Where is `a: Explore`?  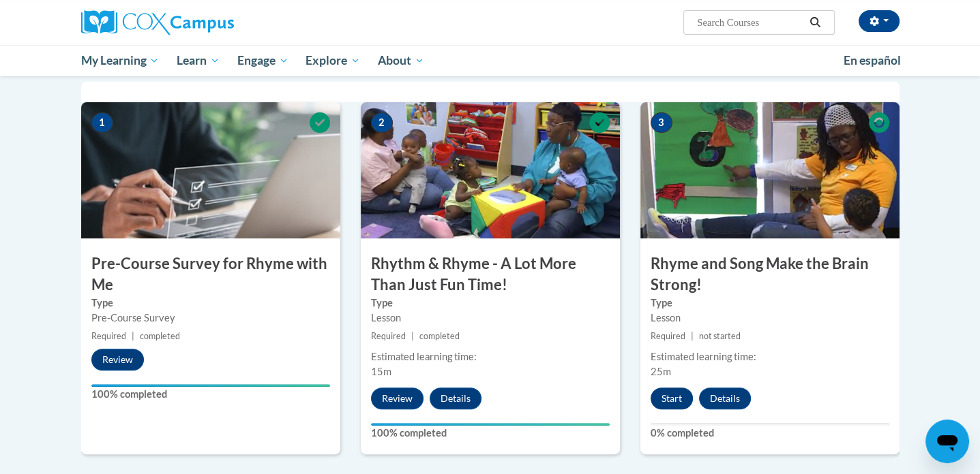 a: Explore is located at coordinates (333, 61).